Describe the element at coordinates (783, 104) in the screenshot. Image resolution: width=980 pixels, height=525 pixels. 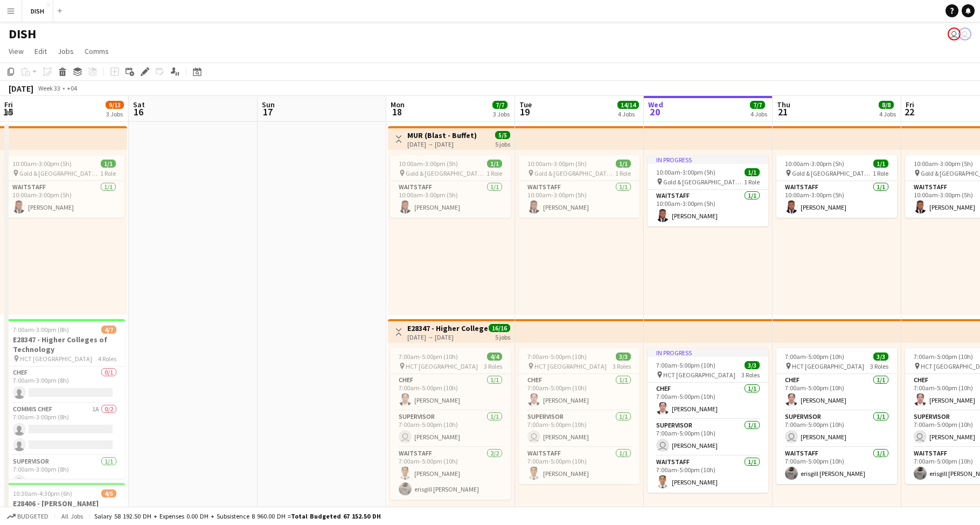
I see `span: Thu` at that location.